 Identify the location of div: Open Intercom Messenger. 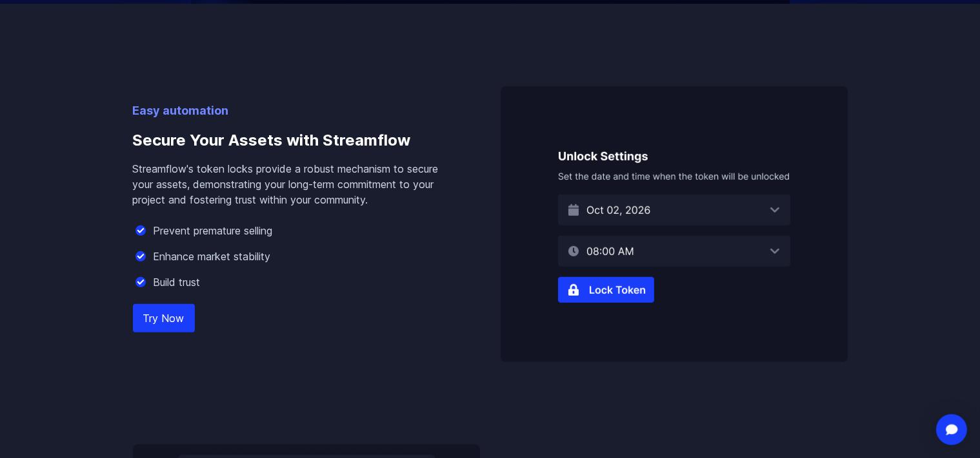
(951, 430).